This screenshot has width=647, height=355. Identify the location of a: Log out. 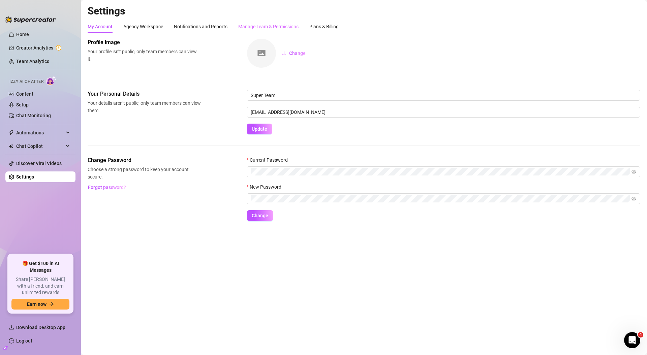
(24, 341).